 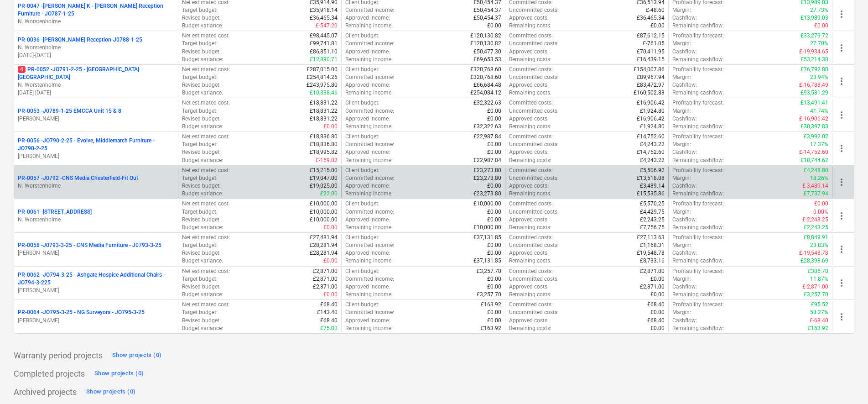 I want to click on p: £-14,752.60, so click(x=814, y=152).